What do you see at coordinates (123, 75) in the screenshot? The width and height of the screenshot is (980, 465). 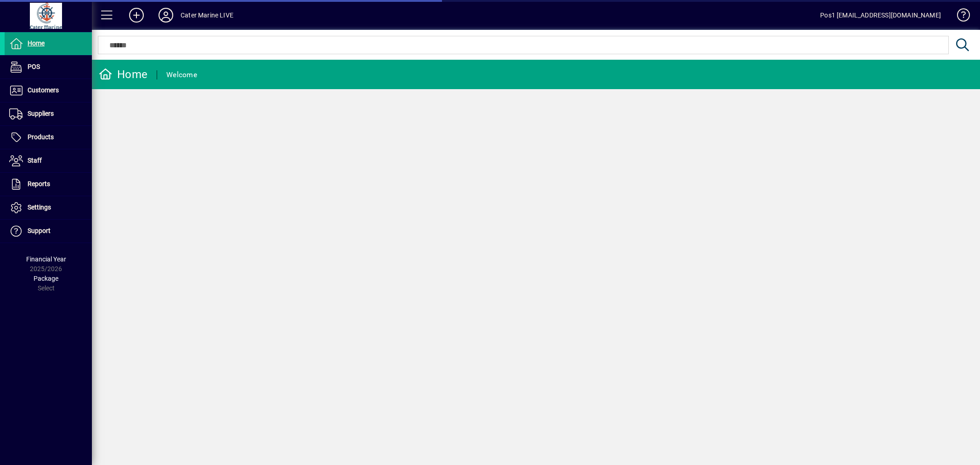 I see `div: Home` at bounding box center [123, 75].